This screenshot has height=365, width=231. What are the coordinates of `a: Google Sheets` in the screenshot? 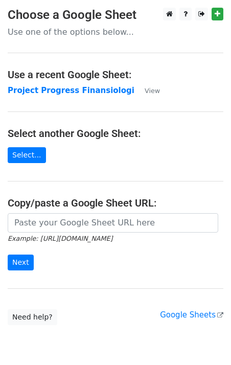 It's located at (191, 315).